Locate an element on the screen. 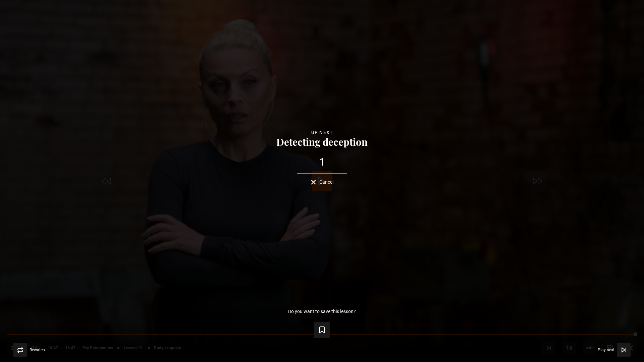 This screenshot has height=362, width=644. button: Cancel is located at coordinates (322, 182).